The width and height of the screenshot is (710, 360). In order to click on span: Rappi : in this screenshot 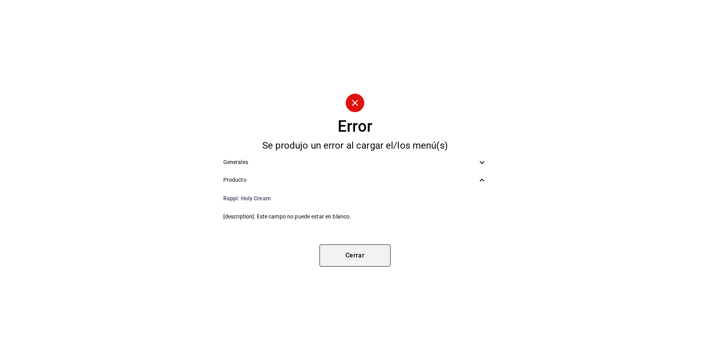, I will do `click(231, 198)`.